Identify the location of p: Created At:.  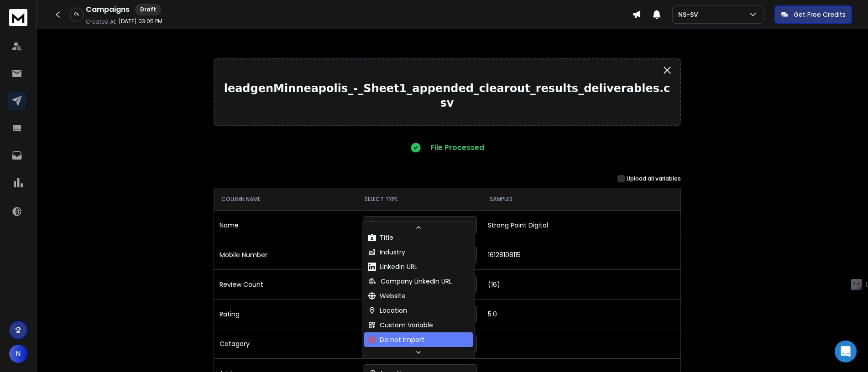
(101, 22).